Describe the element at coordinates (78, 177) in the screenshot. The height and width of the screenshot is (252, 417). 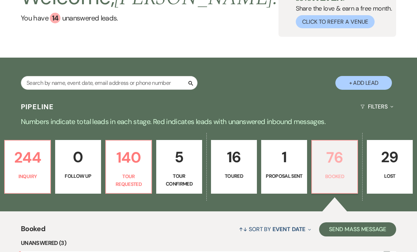
I see `p: Follow Up` at that location.